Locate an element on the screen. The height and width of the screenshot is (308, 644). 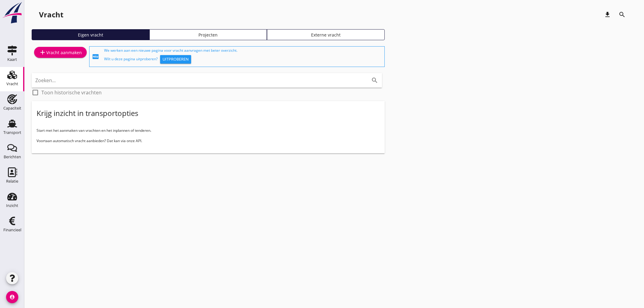
div: Berichten is located at coordinates (12, 157).